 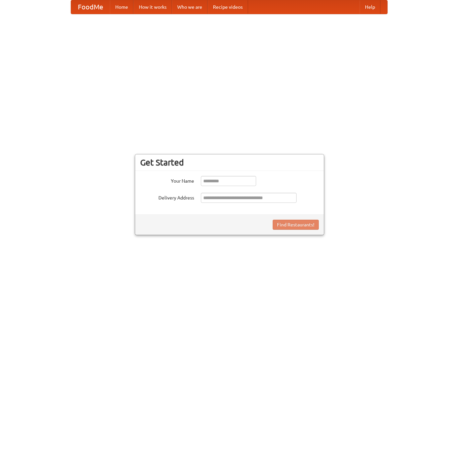 I want to click on a: Who we are, so click(x=190, y=7).